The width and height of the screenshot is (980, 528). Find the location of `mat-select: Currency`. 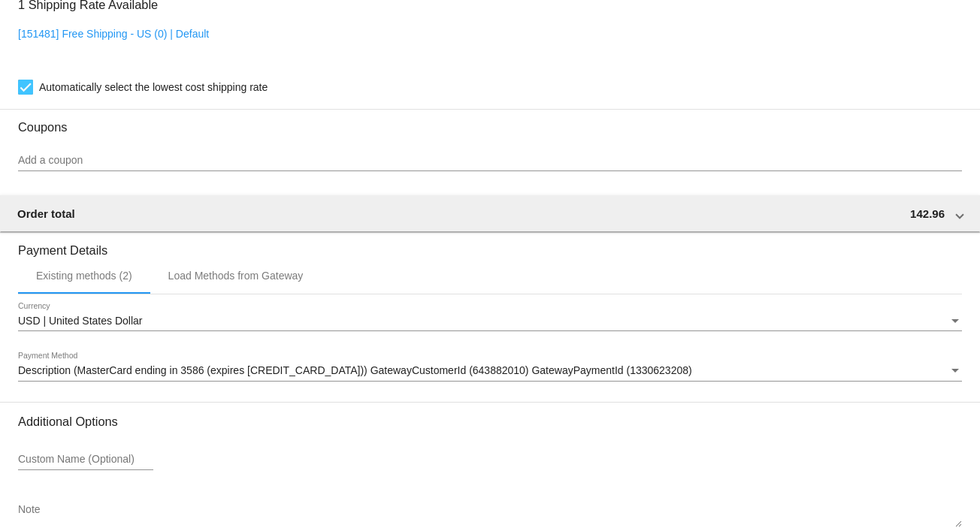

mat-select: Currency is located at coordinates (490, 321).